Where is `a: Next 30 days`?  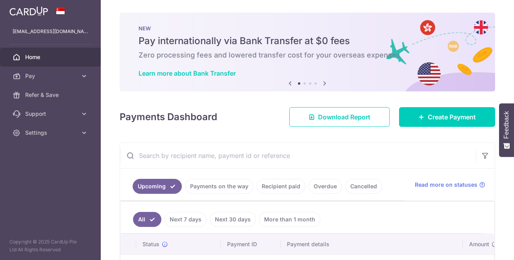 a: Next 30 days is located at coordinates (233, 219).